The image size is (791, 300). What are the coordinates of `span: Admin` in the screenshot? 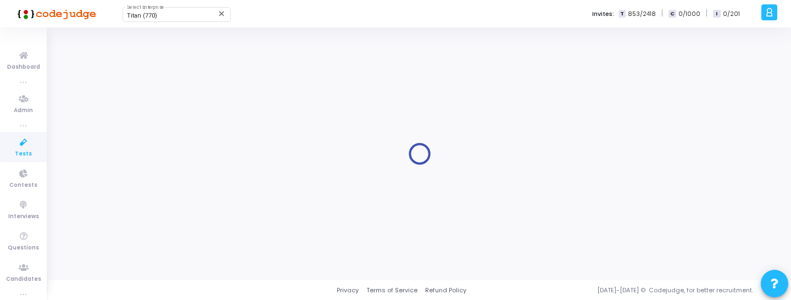 It's located at (23, 110).